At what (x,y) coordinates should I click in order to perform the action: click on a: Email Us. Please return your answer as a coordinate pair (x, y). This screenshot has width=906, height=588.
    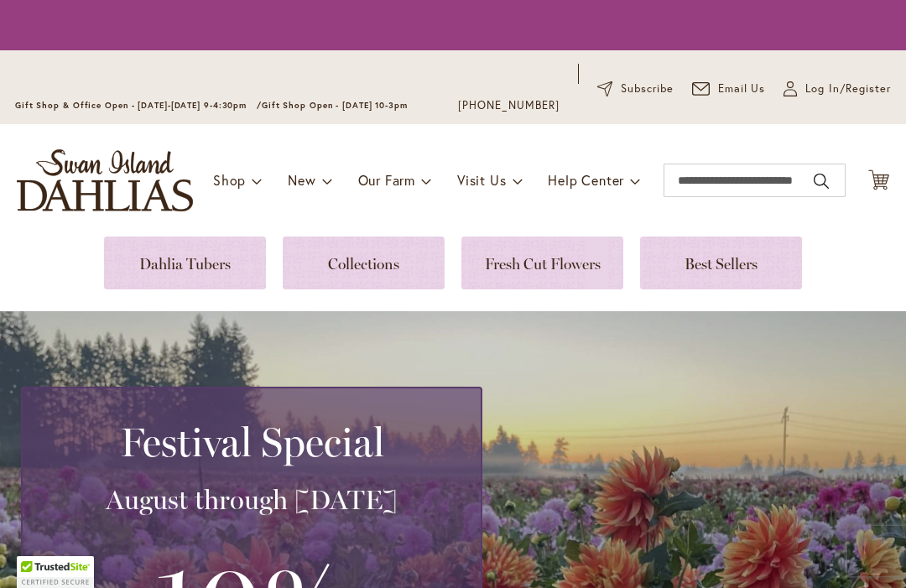
    Looking at the image, I should click on (729, 89).